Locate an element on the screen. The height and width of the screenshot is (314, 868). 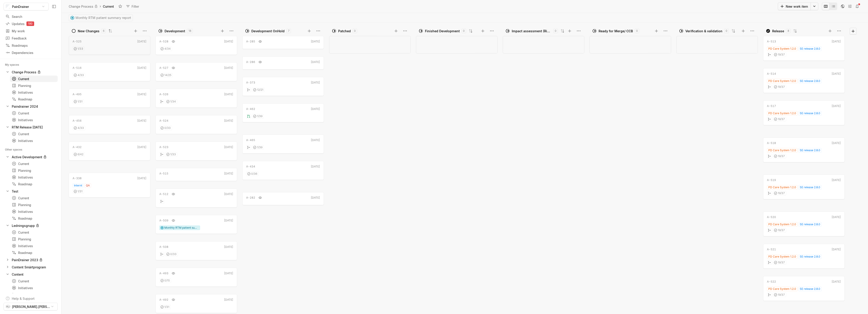
div: Content is located at coordinates (31, 274).